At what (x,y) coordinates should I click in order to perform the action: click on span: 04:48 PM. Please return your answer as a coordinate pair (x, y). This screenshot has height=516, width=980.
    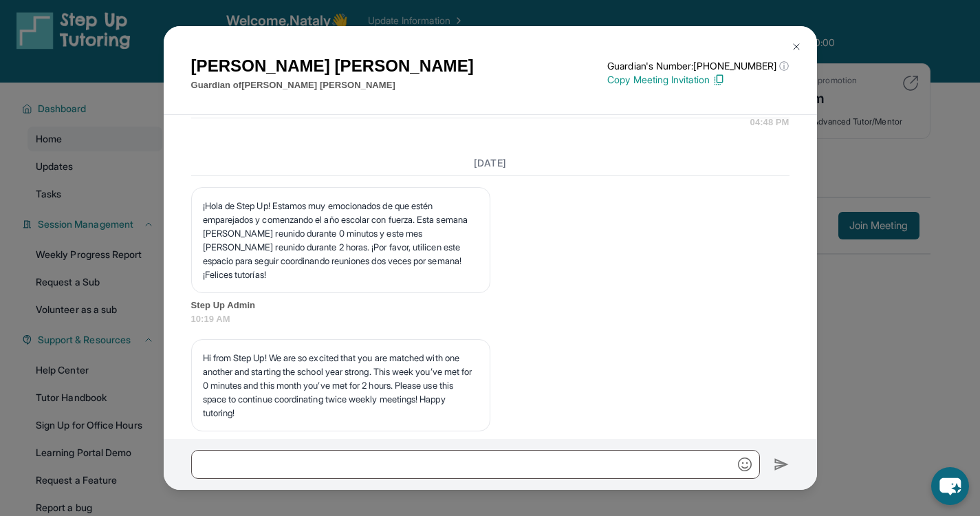
    Looking at the image, I should click on (769, 122).